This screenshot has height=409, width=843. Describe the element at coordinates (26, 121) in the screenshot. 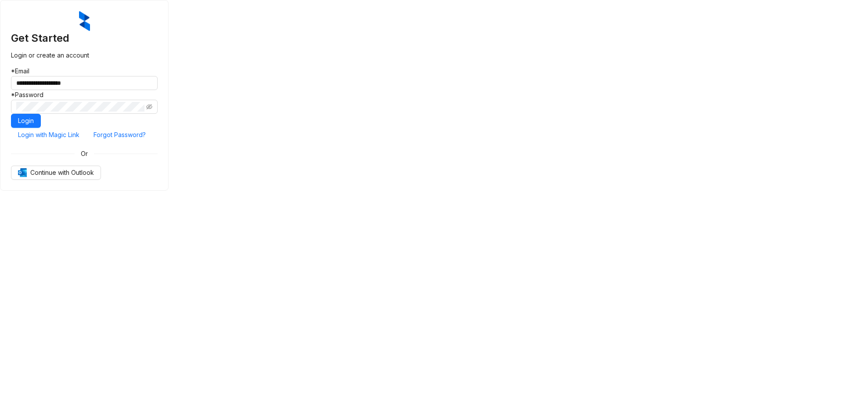

I see `span: Login` at that location.